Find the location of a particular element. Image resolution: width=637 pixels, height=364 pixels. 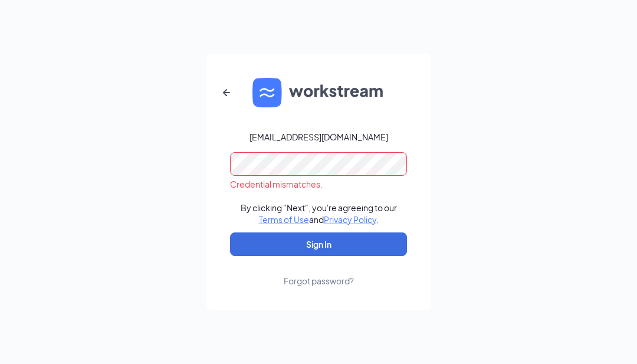

a: Forgot password? is located at coordinates (319, 271).